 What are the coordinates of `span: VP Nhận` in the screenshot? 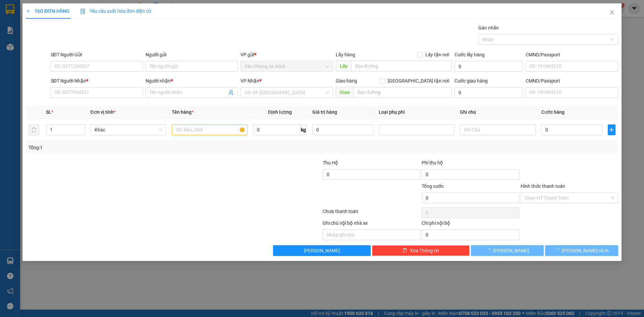 It's located at (251, 81).